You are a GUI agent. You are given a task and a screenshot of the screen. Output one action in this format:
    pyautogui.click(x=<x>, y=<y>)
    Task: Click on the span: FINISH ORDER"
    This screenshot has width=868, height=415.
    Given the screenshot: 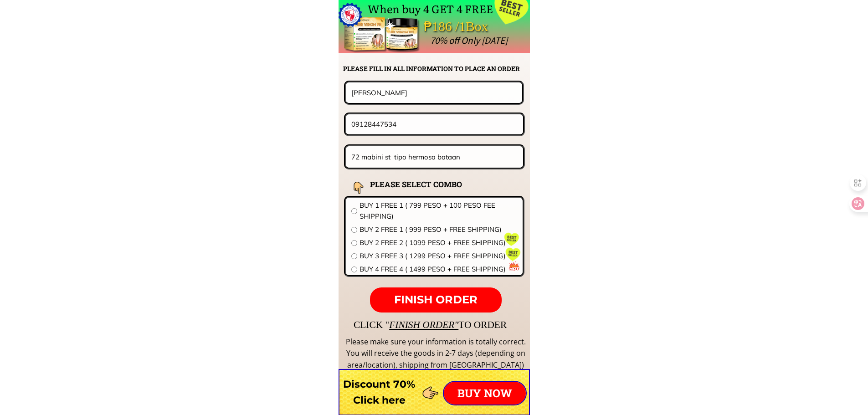 What is the action you would take?
    pyautogui.click(x=424, y=324)
    